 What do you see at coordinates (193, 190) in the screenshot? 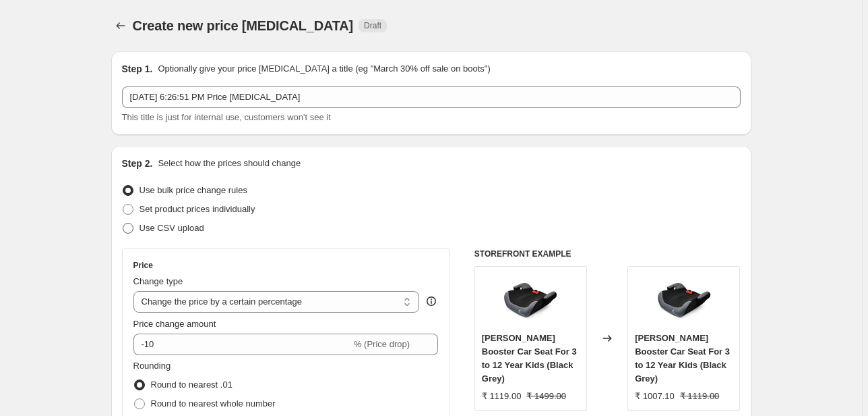
I see `span: Use bulk price change rules` at bounding box center [193, 190].